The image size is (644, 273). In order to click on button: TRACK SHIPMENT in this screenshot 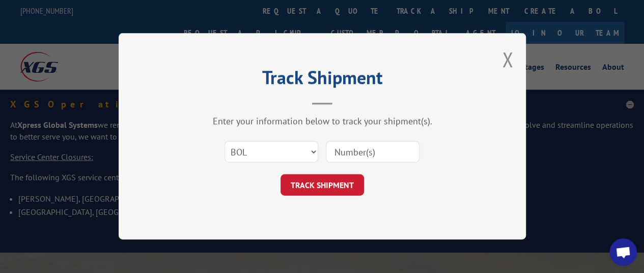, I will do `click(323, 185)`.